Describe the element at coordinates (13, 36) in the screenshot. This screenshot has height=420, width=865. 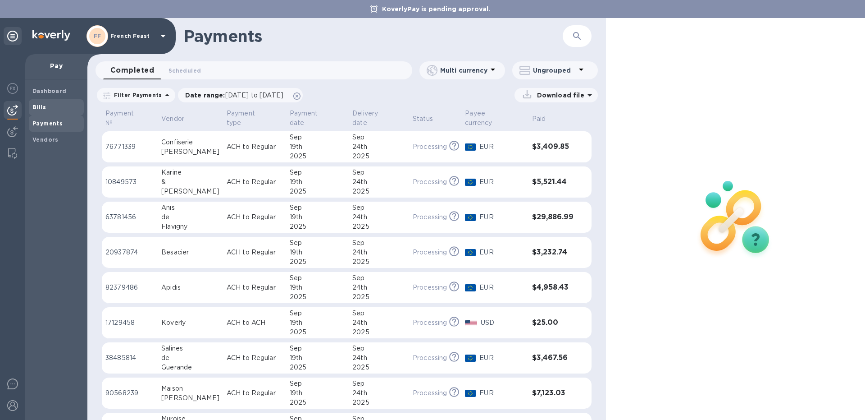
I see `div: Unpin categories` at that location.